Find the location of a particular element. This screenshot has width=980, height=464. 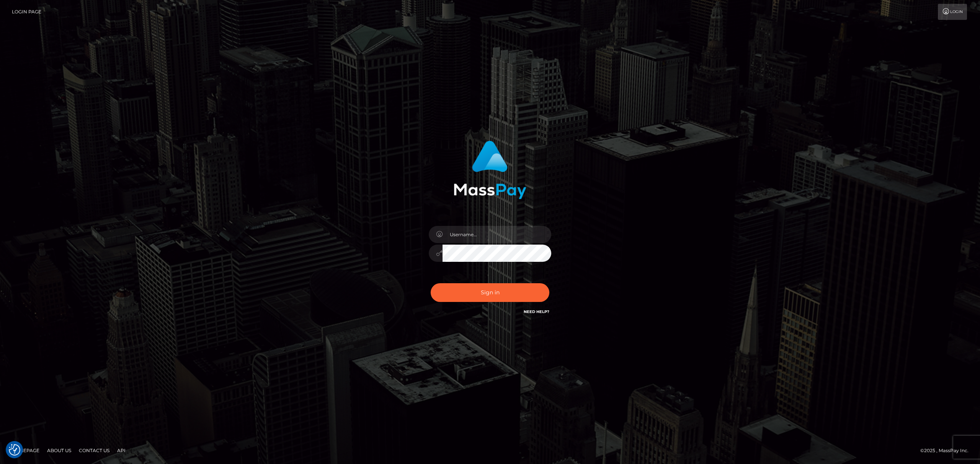

a: Login is located at coordinates (952, 12).